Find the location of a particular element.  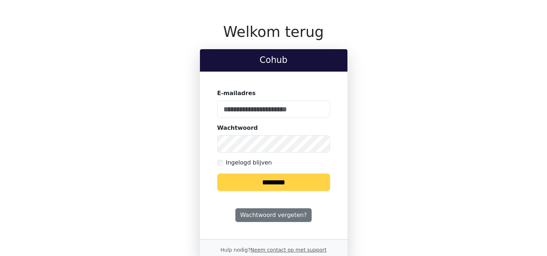

a: Wachtwoord vergeten? is located at coordinates (273, 215).